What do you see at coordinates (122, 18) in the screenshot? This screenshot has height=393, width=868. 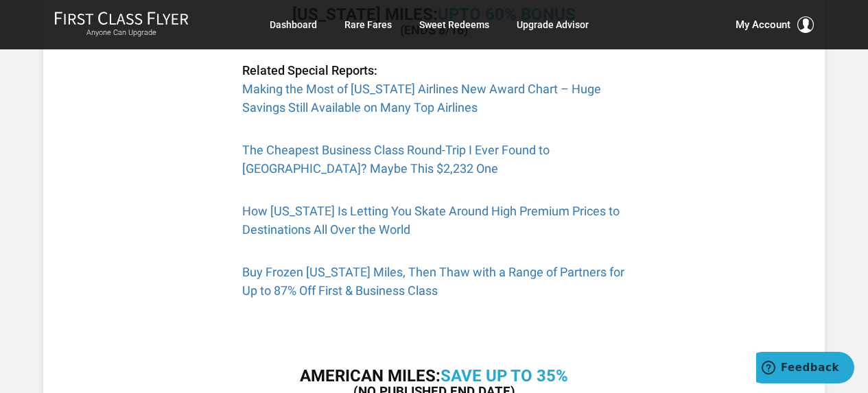 I see `img: First Class Flyer` at bounding box center [122, 18].